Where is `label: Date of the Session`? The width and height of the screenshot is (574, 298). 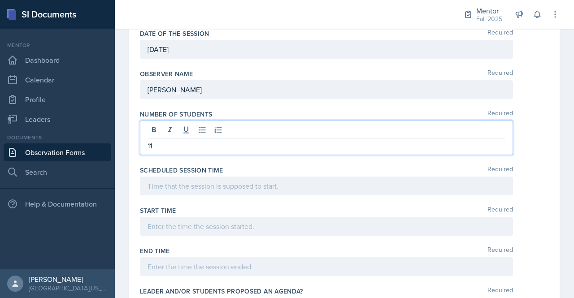 label: Date of the Session is located at coordinates (175, 34).